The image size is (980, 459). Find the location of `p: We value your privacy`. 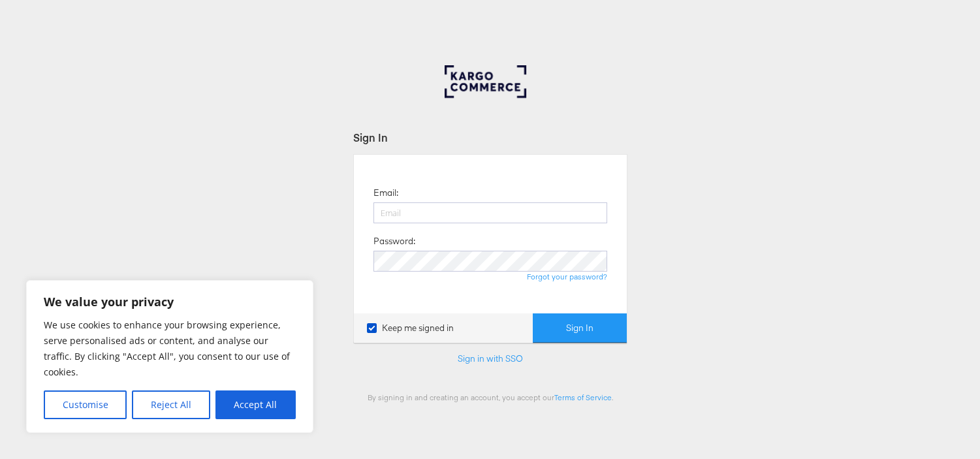

p: We value your privacy is located at coordinates (170, 301).